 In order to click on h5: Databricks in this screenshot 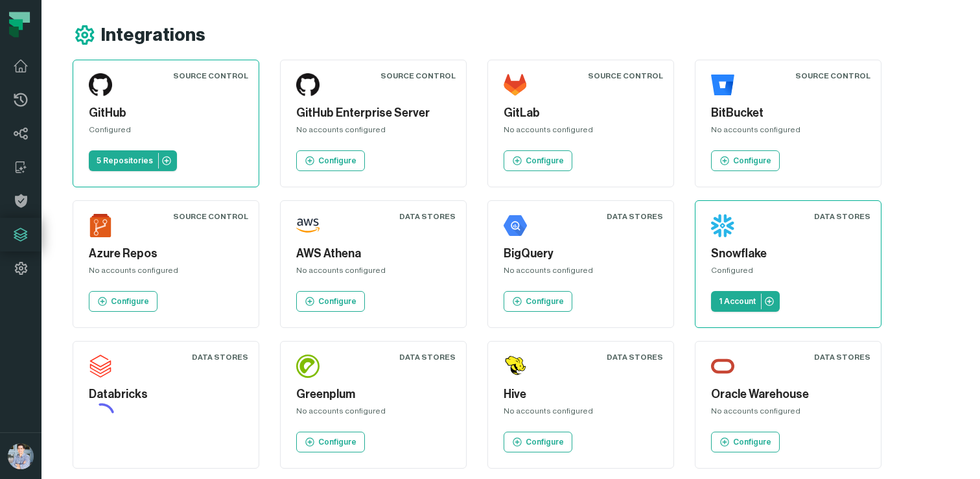, I will do `click(166, 394)`.